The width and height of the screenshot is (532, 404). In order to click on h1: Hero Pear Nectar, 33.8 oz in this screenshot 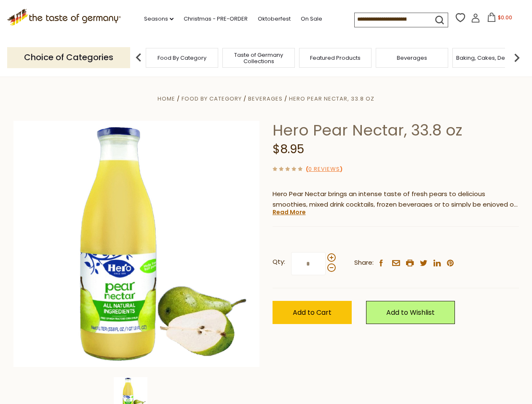, I will do `click(395, 130)`.